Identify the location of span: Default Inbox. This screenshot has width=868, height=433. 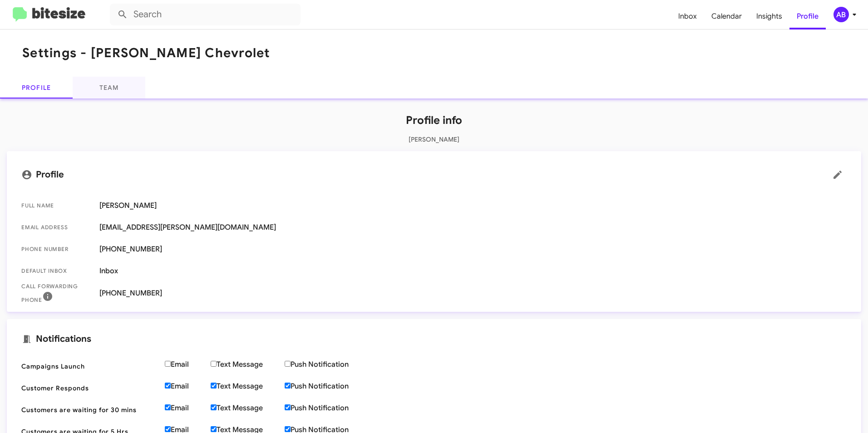
(57, 271).